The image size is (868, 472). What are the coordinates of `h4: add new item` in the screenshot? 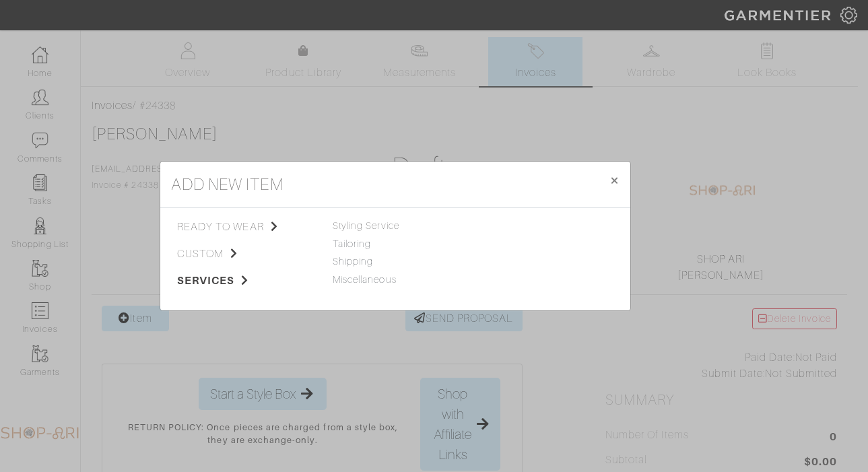 It's located at (227, 185).